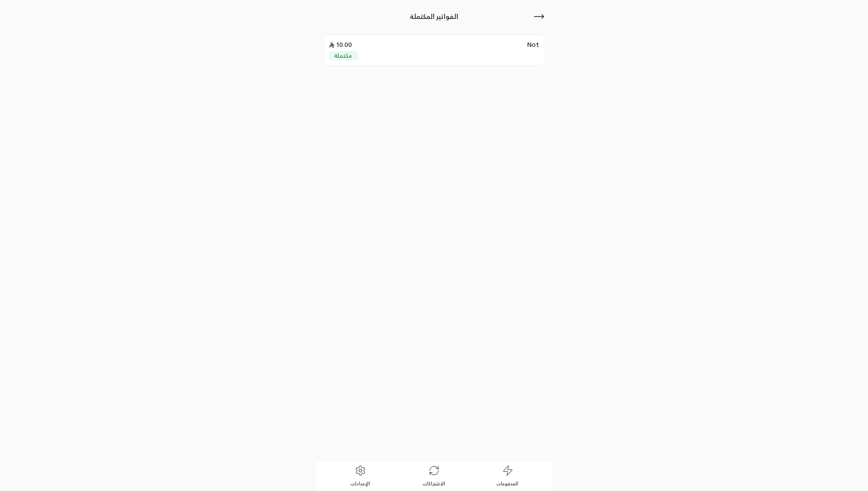 The width and height of the screenshot is (868, 491). Describe the element at coordinates (434, 475) in the screenshot. I see `a: الاشتراكات` at that location.